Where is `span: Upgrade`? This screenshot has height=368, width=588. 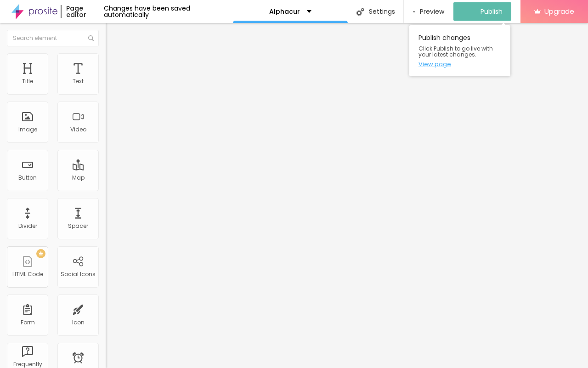 span: Upgrade is located at coordinates (559, 11).